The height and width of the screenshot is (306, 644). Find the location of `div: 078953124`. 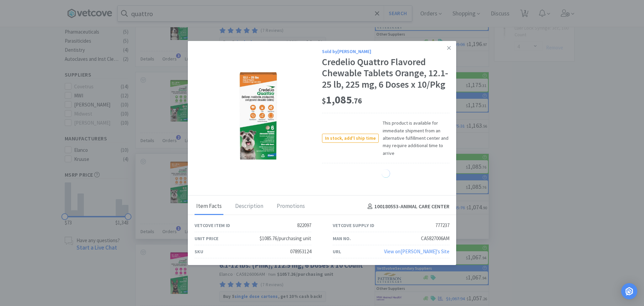

div: 078953124 is located at coordinates (301, 251).